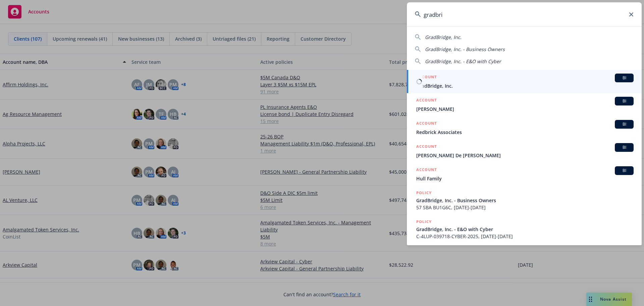 The image size is (644, 306). What do you see at coordinates (524, 128) in the screenshot?
I see `a: ACCOUNTBIRedbrick Associates` at bounding box center [524, 128].